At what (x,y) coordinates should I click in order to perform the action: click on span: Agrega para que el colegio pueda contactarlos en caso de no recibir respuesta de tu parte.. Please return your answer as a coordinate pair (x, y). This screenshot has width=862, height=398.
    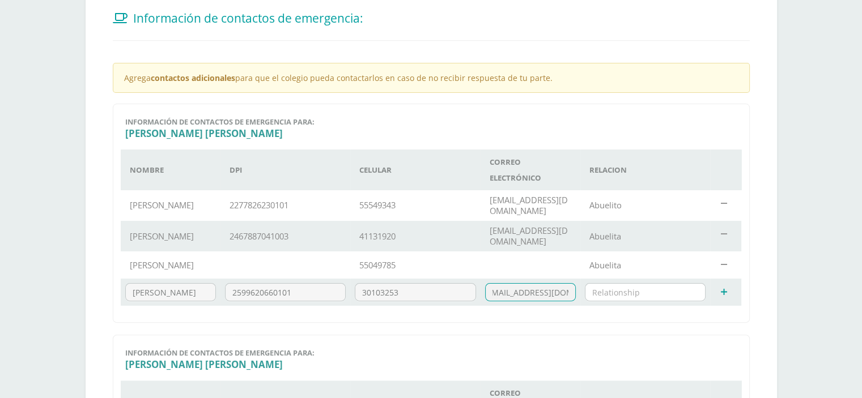
    Looking at the image, I should click on (338, 78).